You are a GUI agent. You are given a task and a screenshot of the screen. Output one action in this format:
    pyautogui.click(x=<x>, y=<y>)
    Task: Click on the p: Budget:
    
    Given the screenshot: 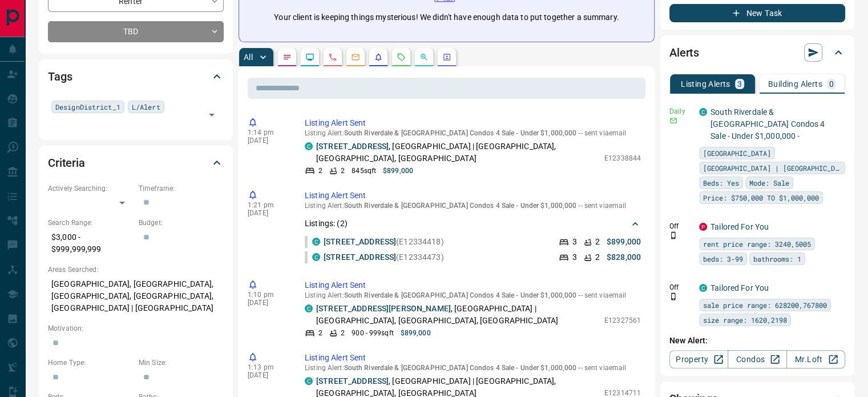 What is the action you would take?
    pyautogui.click(x=181, y=222)
    